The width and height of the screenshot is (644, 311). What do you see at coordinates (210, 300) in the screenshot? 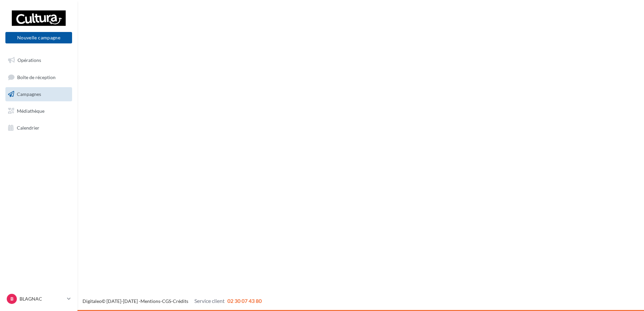
I see `span: Service client` at bounding box center [210, 300].